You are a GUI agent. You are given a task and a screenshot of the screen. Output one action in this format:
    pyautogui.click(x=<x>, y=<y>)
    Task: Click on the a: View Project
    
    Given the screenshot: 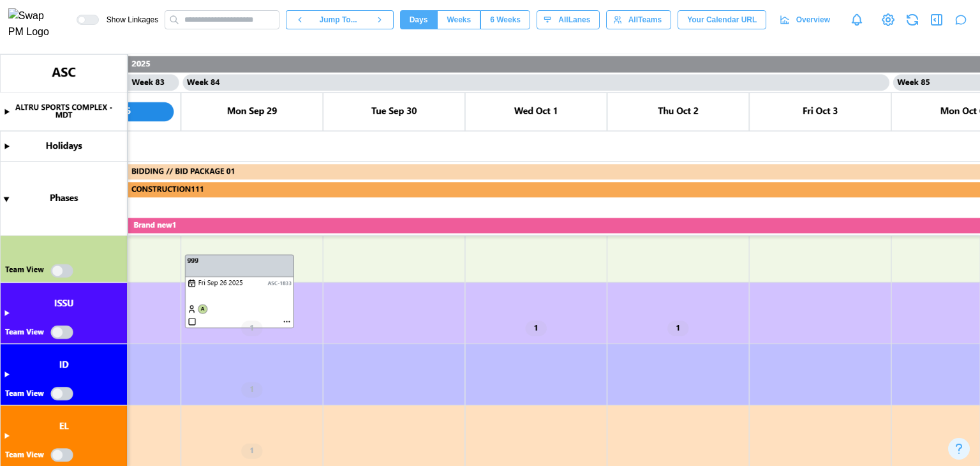 What is the action you would take?
    pyautogui.click(x=889, y=19)
    